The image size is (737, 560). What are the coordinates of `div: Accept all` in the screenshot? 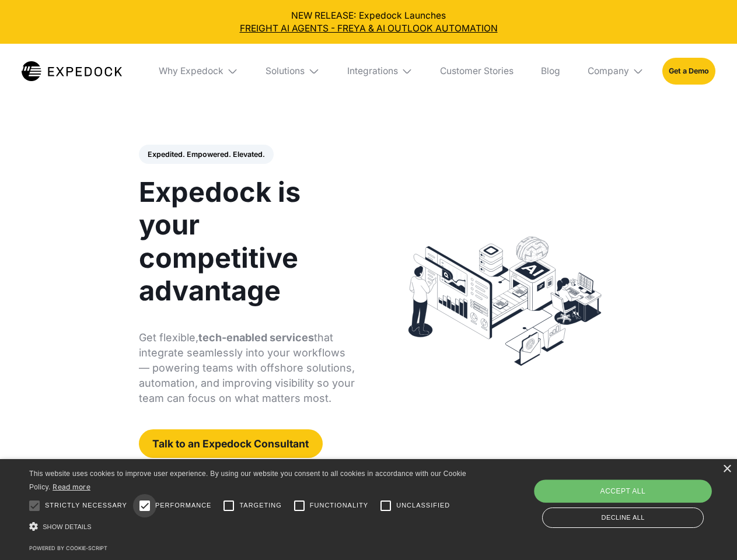 It's located at (623, 492).